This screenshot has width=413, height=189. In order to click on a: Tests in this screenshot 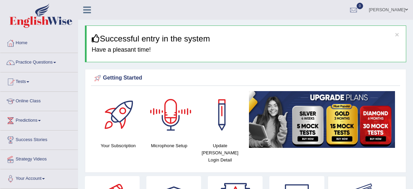, I will do `click(39, 81)`.